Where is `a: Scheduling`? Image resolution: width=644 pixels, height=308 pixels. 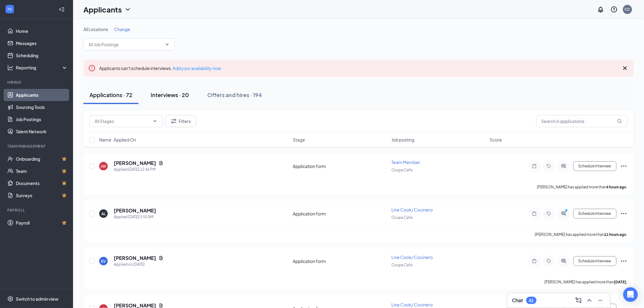
a: Scheduling is located at coordinates (42, 55).